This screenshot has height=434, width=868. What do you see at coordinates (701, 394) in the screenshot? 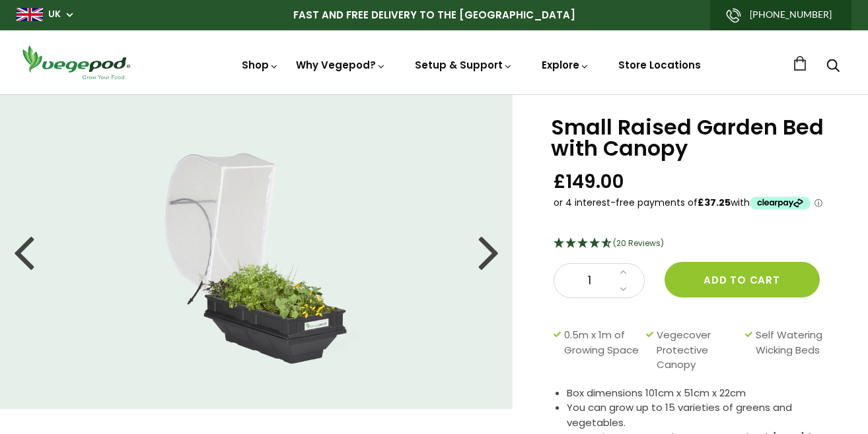
I see `li: Box dimensions 101cm x 51cm x 22cm` at bounding box center [701, 394].